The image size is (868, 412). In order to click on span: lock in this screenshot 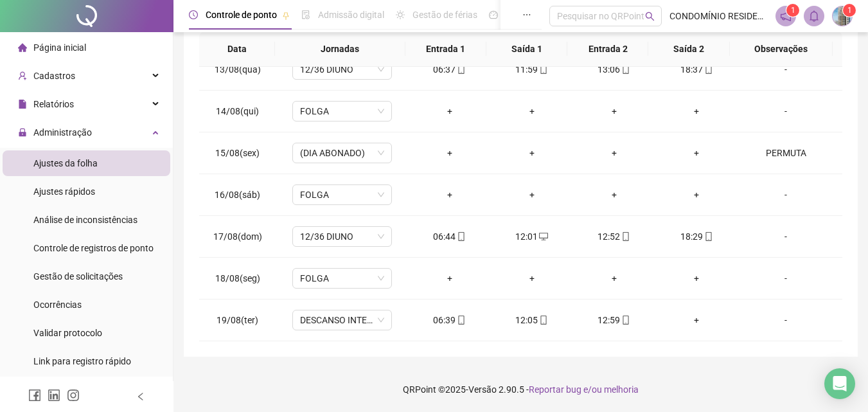, I will do `click(23, 132)`.